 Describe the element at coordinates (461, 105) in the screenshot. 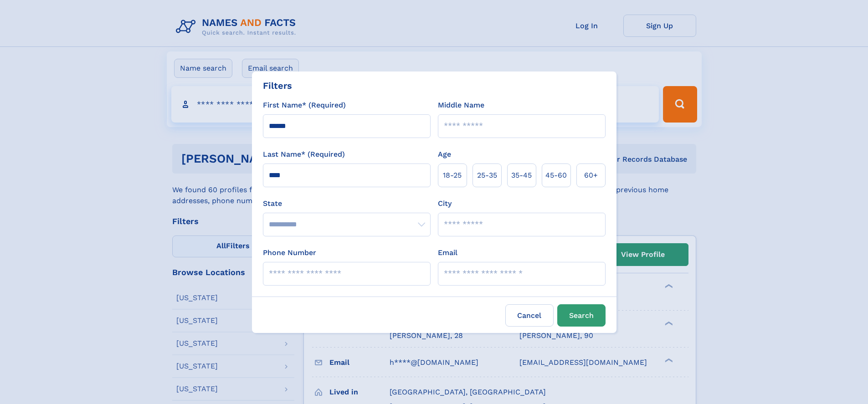

I see `label: Middle Name` at that location.